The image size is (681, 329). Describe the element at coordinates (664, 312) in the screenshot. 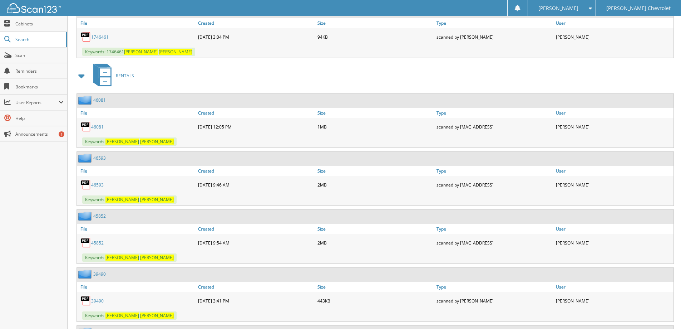

I see `div: Chat Widget` at that location.